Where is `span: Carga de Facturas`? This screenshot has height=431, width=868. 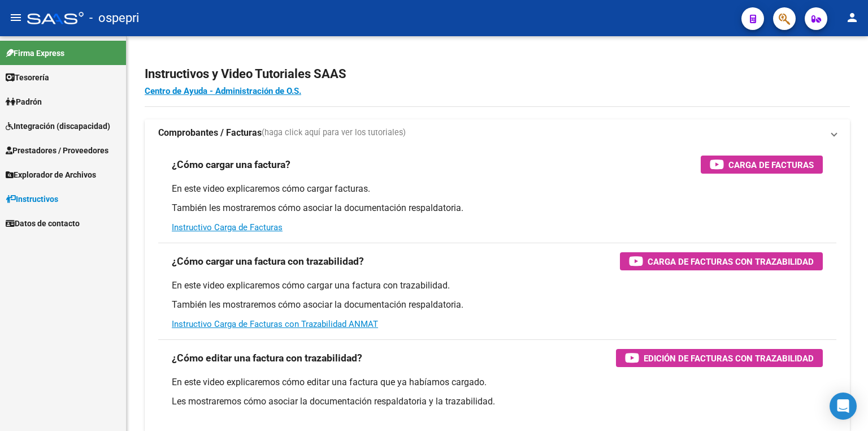 span: Carga de Facturas is located at coordinates (771, 165).